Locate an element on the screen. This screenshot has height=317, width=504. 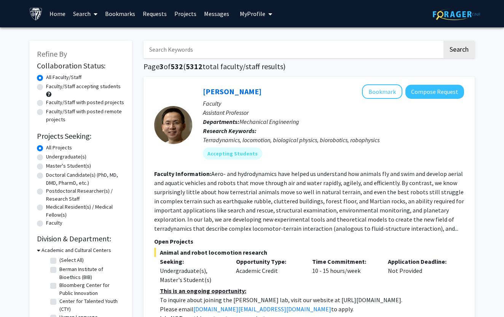
a: Messages is located at coordinates (216, 14).